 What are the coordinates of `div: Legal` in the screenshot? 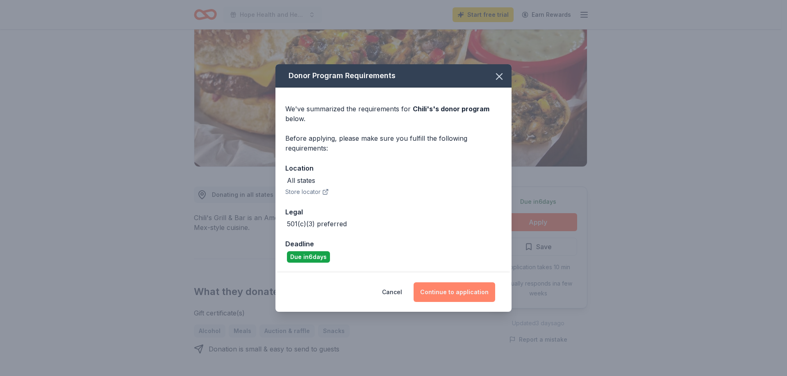 It's located at (393, 212).